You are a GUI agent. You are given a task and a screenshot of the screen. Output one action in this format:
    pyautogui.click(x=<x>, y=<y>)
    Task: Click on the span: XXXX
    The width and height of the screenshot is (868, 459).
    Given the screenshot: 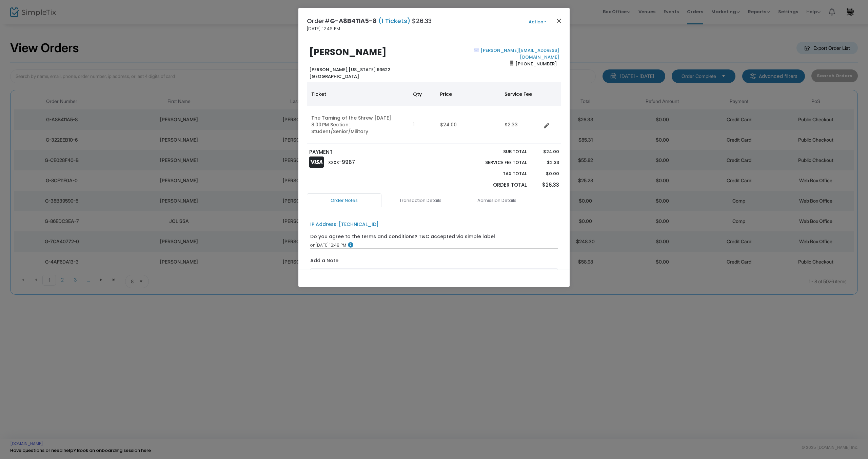 What is the action you would take?
    pyautogui.click(x=334, y=162)
    